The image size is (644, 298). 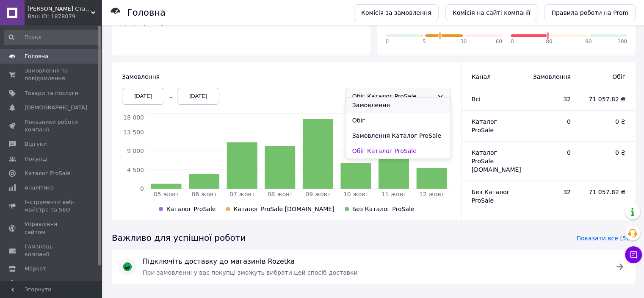 What do you see at coordinates (52, 38) in the screenshot?
I see `input: Пошук` at bounding box center [52, 38].